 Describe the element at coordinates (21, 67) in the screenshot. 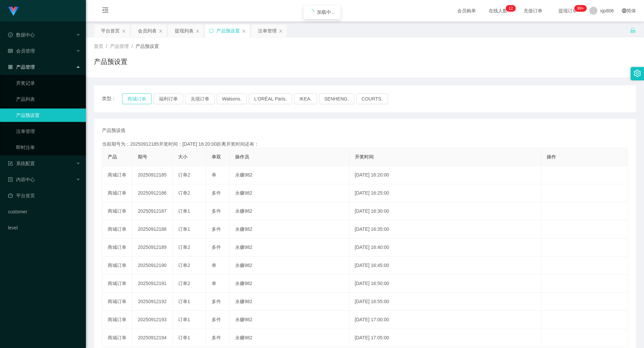

I see `span: 产品管理` at that location.